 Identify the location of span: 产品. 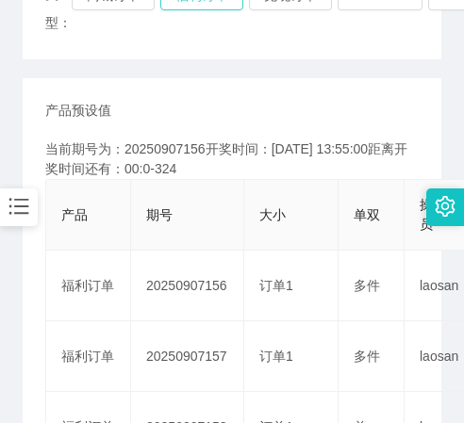
(74, 215).